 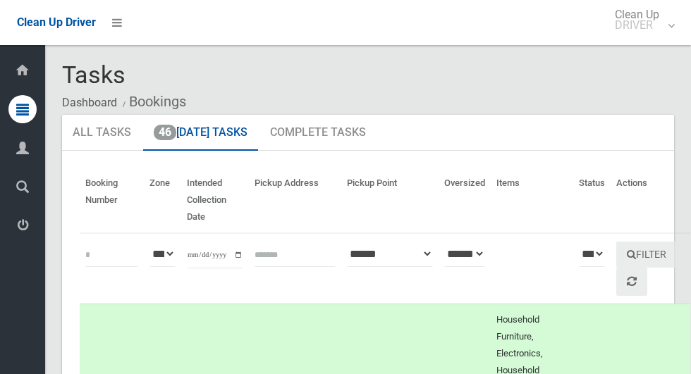 What do you see at coordinates (215, 200) in the screenshot?
I see `th: Intended Collection Date` at bounding box center [215, 200].